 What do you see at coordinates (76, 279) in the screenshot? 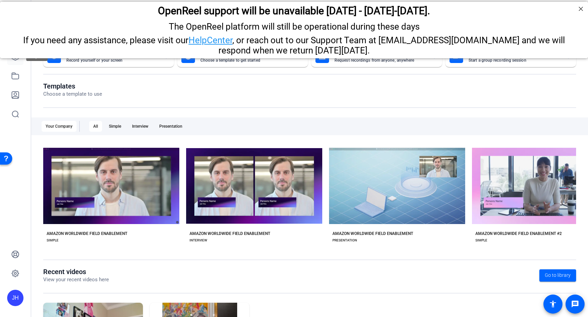
I see `p: View your recent videos here` at bounding box center [76, 279].